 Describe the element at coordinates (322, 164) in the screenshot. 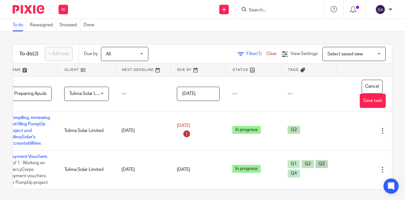

I see `span: Q3` at that location.